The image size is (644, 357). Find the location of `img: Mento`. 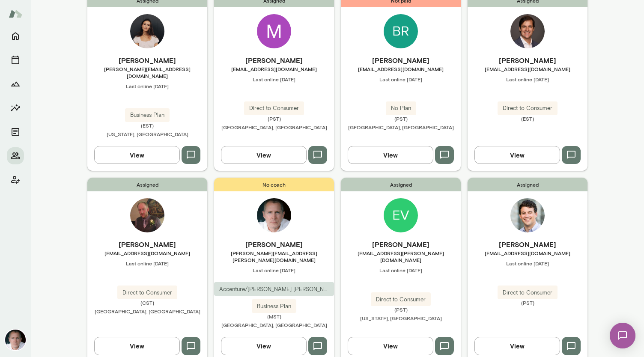

img: Mento is located at coordinates (15, 14).